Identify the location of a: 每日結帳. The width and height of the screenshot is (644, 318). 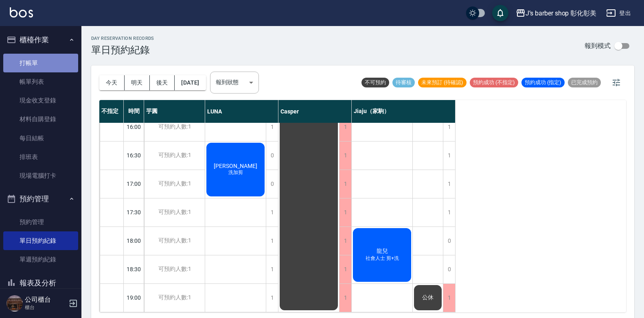
(41, 138).